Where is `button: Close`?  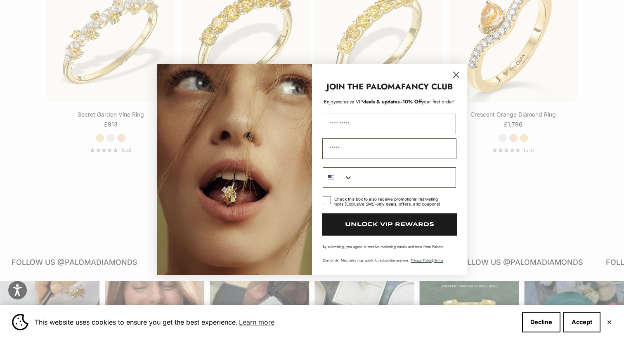
button: Close is located at coordinates (609, 322).